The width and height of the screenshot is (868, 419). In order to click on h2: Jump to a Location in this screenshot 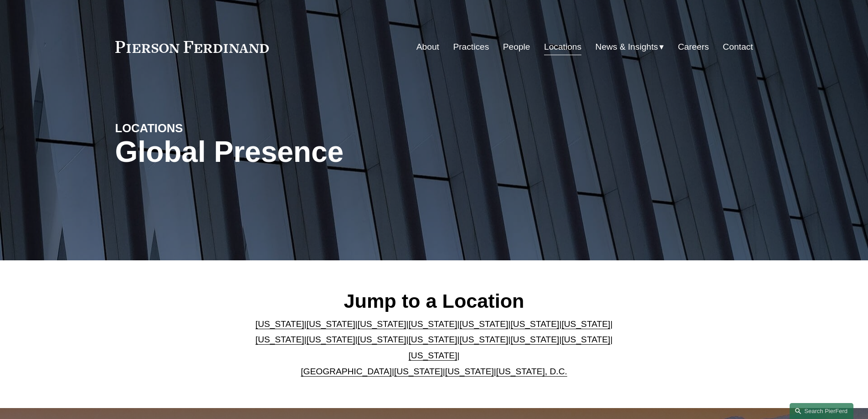, I will do `click(434, 301)`.